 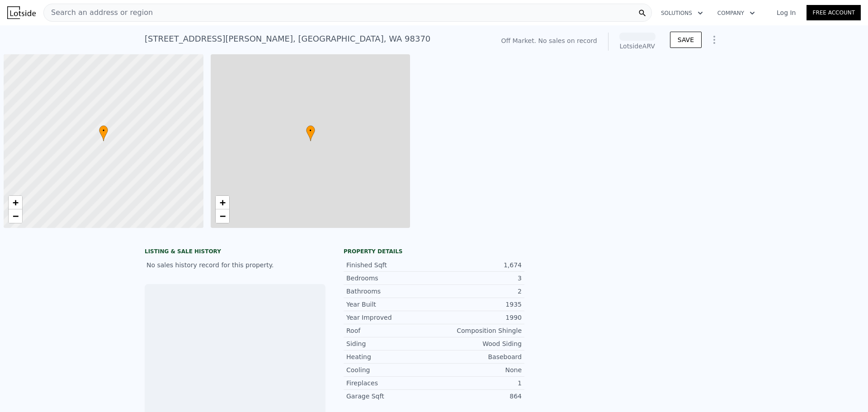 What do you see at coordinates (235, 253) in the screenshot?
I see `div: LISTING & SALE HISTORY` at bounding box center [235, 253].